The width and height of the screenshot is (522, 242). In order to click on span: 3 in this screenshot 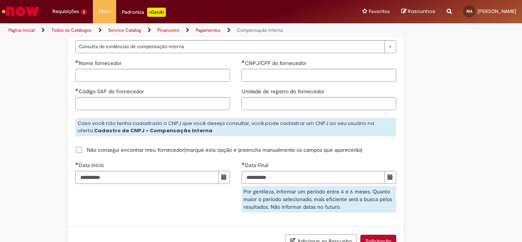, I will do `click(84, 12)`.